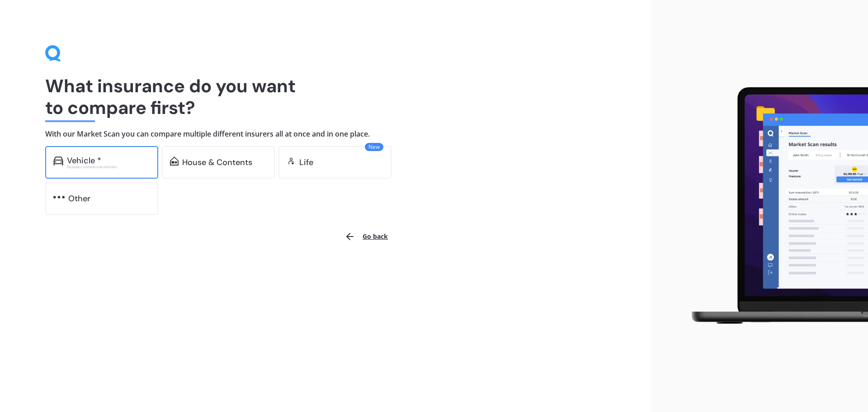  I want to click on button: Go back, so click(366, 237).